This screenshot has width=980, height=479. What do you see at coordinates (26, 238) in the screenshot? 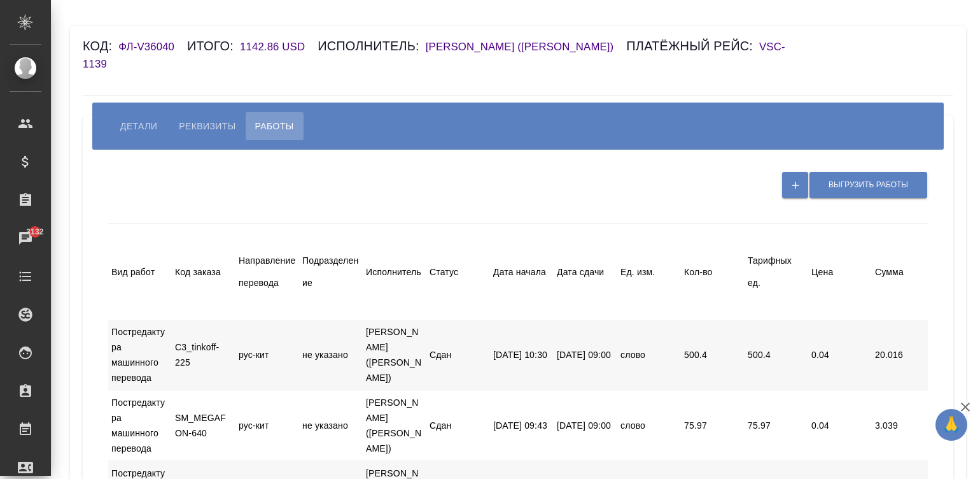
I see `a: 3132` at bounding box center [26, 238].